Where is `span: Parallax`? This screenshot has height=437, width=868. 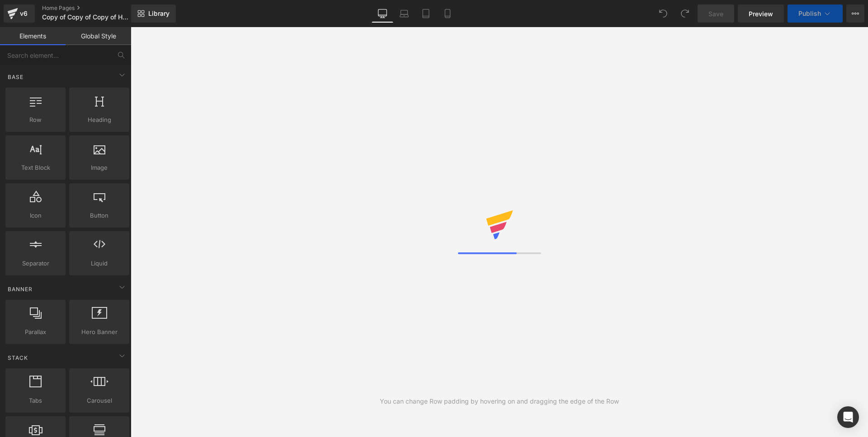 span: Parallax is located at coordinates (36, 332).